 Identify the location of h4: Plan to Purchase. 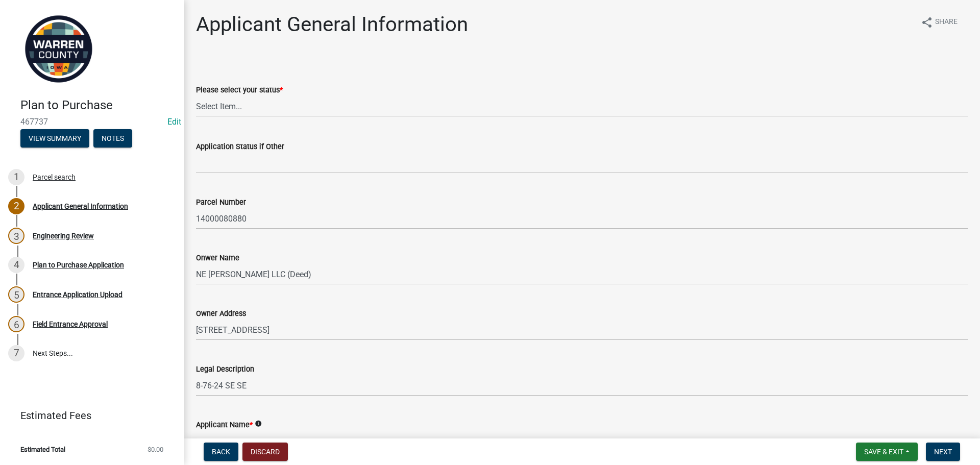
(98, 105).